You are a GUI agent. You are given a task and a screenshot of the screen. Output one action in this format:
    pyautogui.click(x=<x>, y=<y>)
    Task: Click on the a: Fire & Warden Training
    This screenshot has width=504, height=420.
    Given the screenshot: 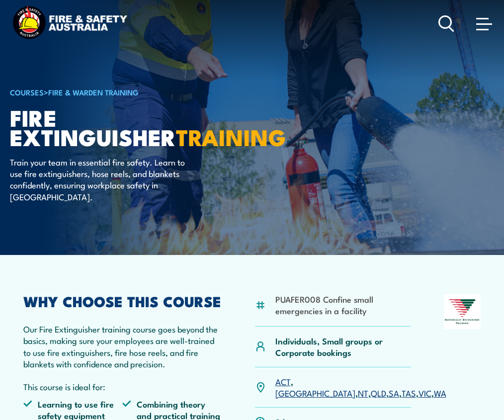 What is the action you would take?
    pyautogui.click(x=93, y=92)
    